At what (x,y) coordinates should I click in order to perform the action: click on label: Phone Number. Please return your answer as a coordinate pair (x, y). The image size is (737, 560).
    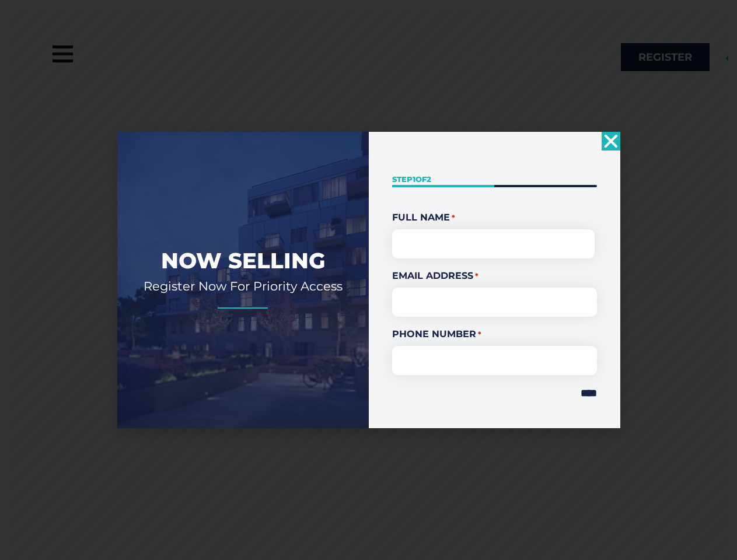
    Looking at the image, I should click on (494, 334).